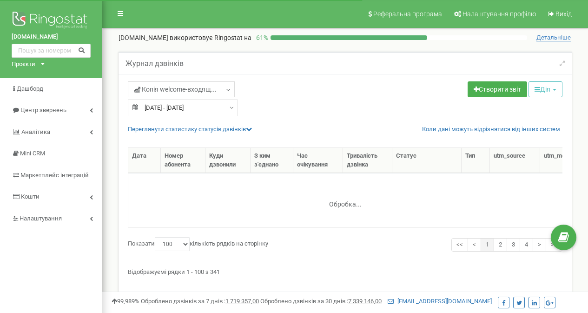  What do you see at coordinates (242, 301) in the screenshot?
I see `u: 1 719 357,00` at bounding box center [242, 301].